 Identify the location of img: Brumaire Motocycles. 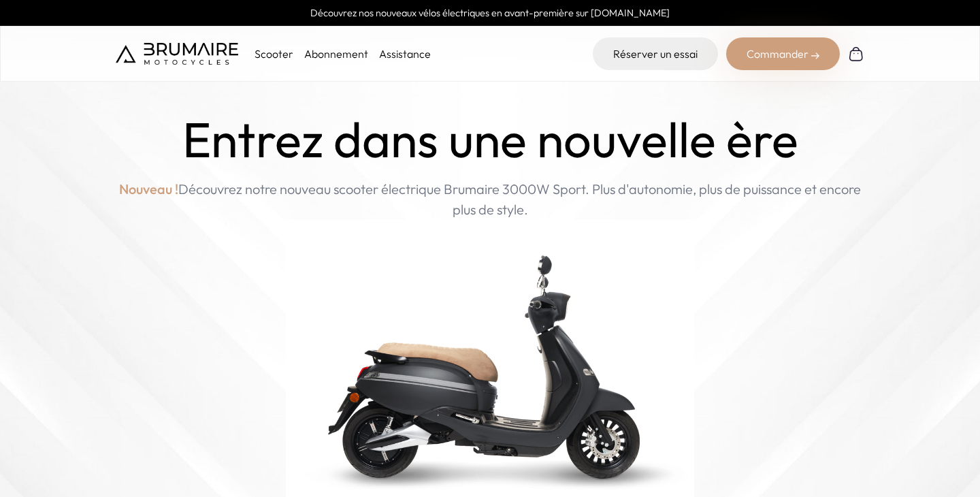
(177, 54).